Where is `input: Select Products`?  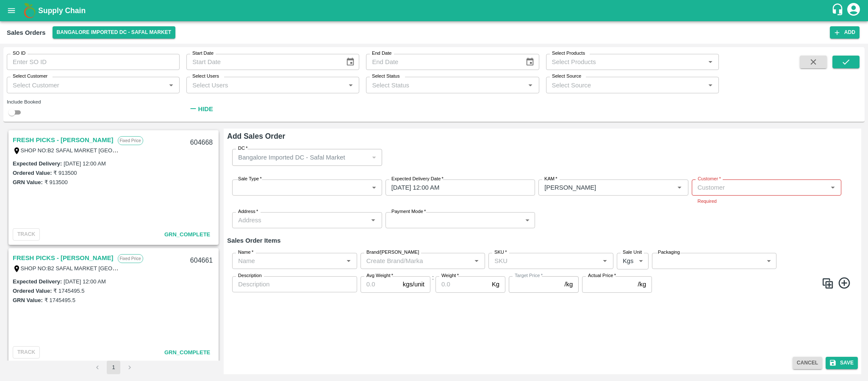 input: Select Products is located at coordinates (625, 62).